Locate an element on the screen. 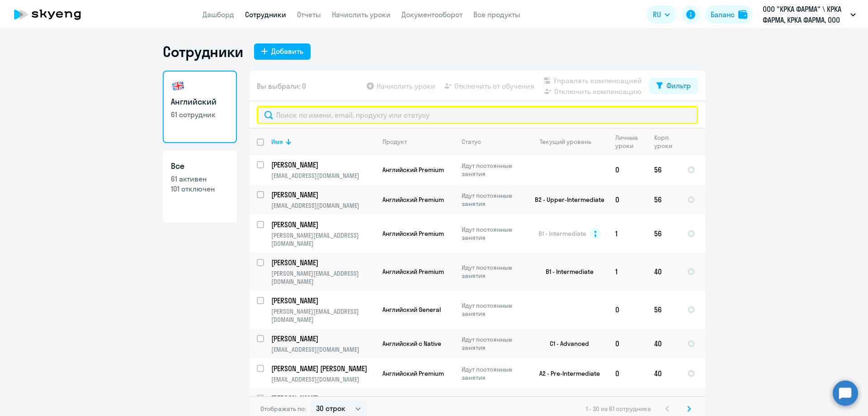  span: B1 - Intermediate is located at coordinates (563, 233).